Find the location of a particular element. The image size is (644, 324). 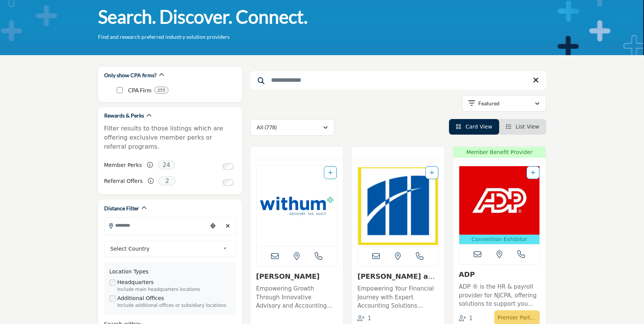

h2: Only show CPA firms? is located at coordinates (130, 75).